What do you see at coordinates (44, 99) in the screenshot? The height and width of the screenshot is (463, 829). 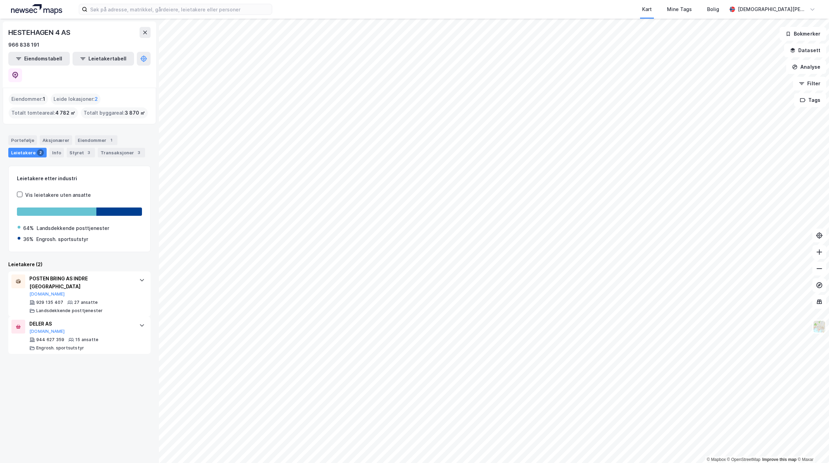 I see `span: 1` at bounding box center [44, 99].